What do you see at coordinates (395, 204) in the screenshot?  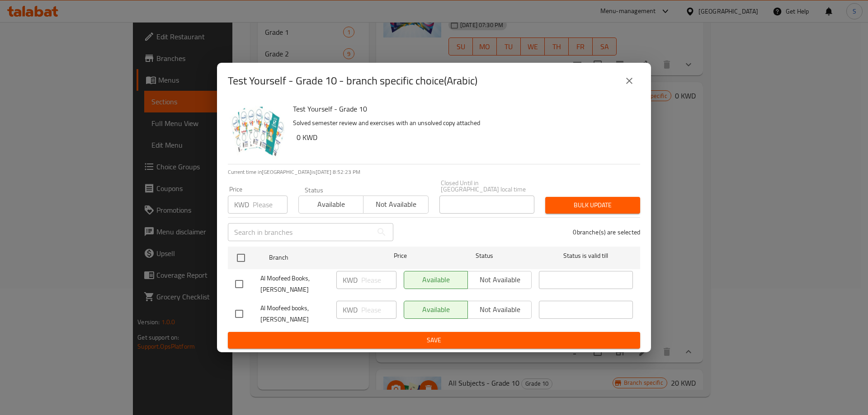 I see `button: Not available` at bounding box center [395, 204].